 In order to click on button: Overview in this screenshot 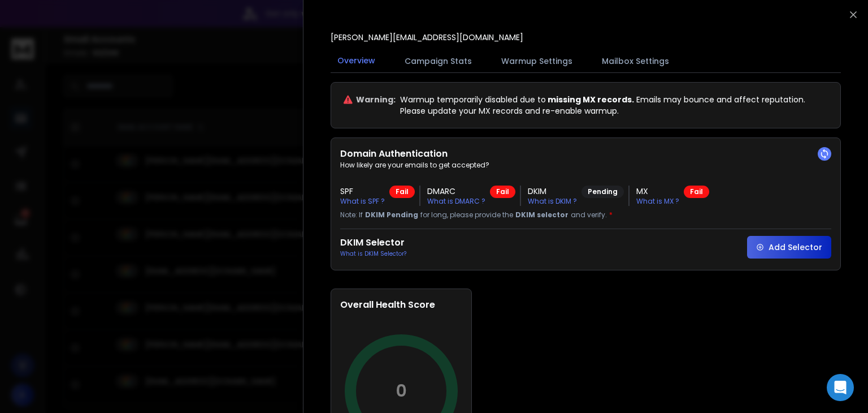, I will do `click(356, 61)`.